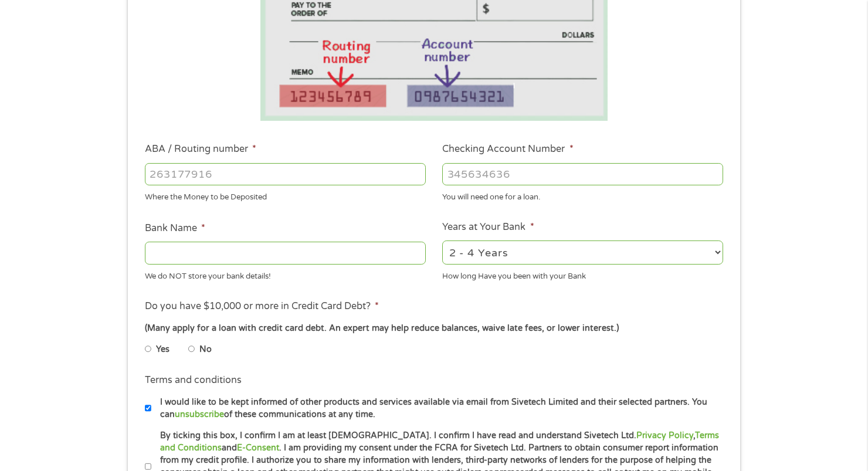 The width and height of the screenshot is (868, 471). I want to click on label: Years at Your Bank, so click(488, 228).